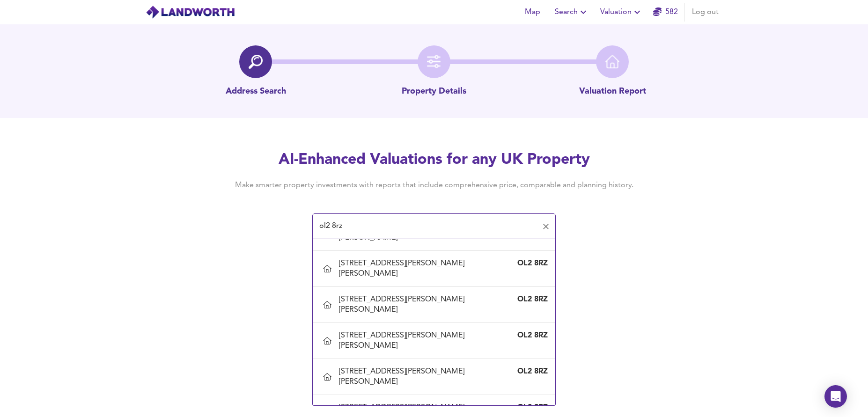 This screenshot has width=868, height=417. Describe the element at coordinates (705, 12) in the screenshot. I see `button: Log out` at that location.